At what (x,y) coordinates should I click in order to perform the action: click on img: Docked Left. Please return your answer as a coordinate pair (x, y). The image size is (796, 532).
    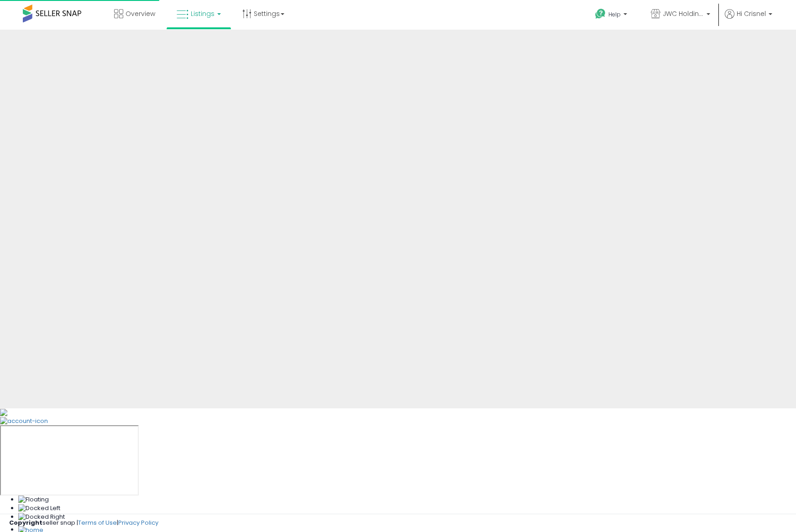
    Looking at the image, I should click on (39, 508).